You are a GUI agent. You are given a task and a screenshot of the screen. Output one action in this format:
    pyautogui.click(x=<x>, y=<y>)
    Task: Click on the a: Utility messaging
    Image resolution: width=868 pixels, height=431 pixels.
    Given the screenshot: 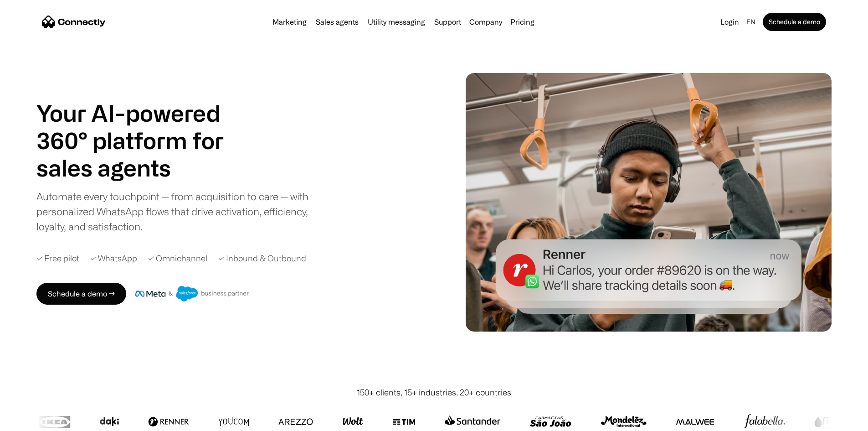 What is the action you would take?
    pyautogui.click(x=396, y=22)
    